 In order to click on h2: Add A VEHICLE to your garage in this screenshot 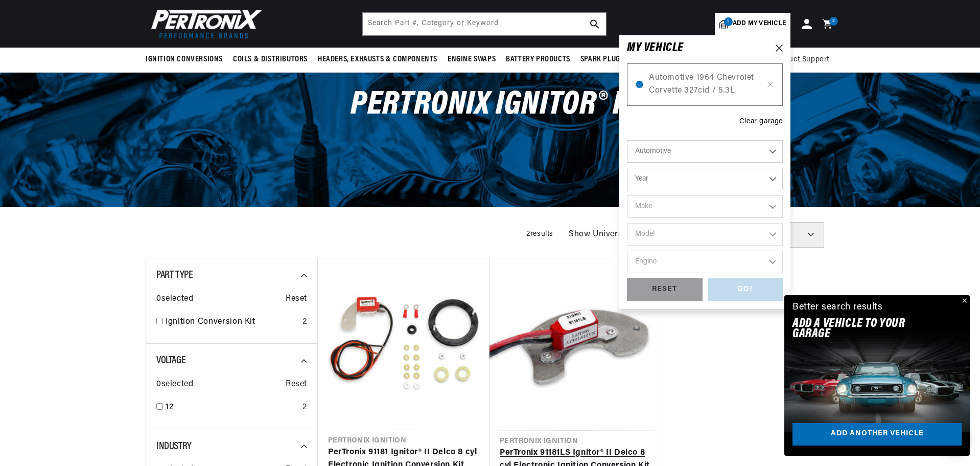, I will do `click(864, 329)`.